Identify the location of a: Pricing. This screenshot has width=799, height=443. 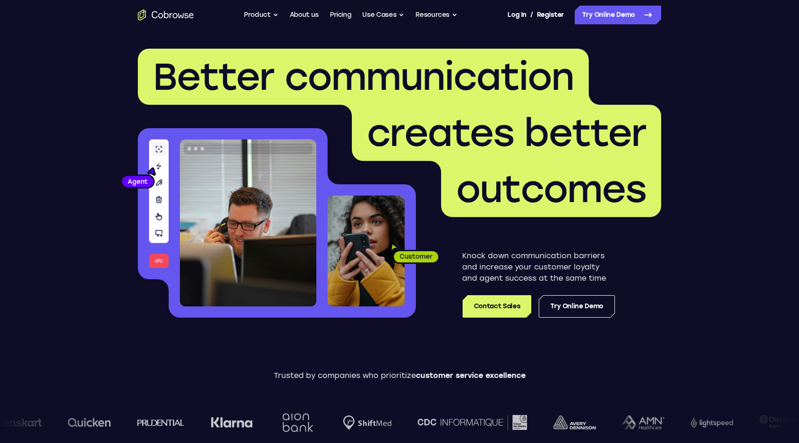
(341, 15).